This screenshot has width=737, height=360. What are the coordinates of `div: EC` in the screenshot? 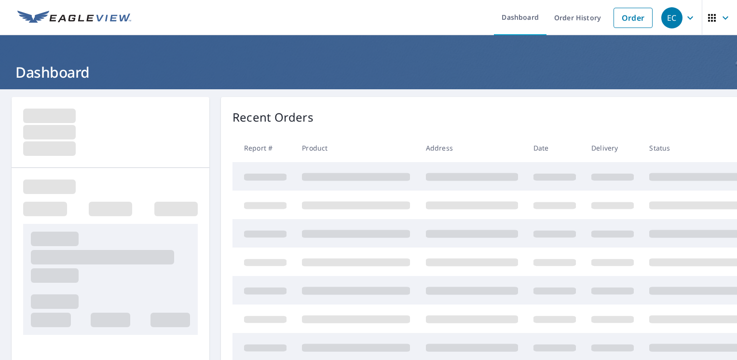 It's located at (672, 18).